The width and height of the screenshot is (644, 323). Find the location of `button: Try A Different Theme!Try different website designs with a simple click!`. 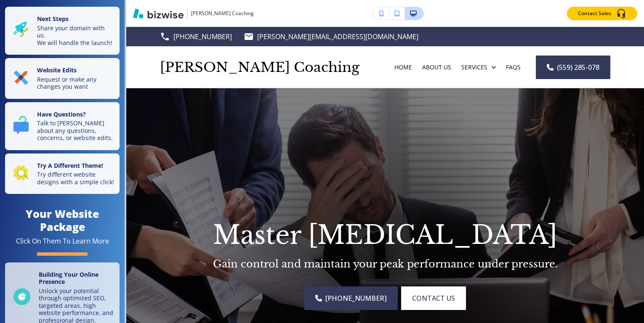

button: Try A Different Theme!Try different website designs with a simple click! is located at coordinates (62, 174).